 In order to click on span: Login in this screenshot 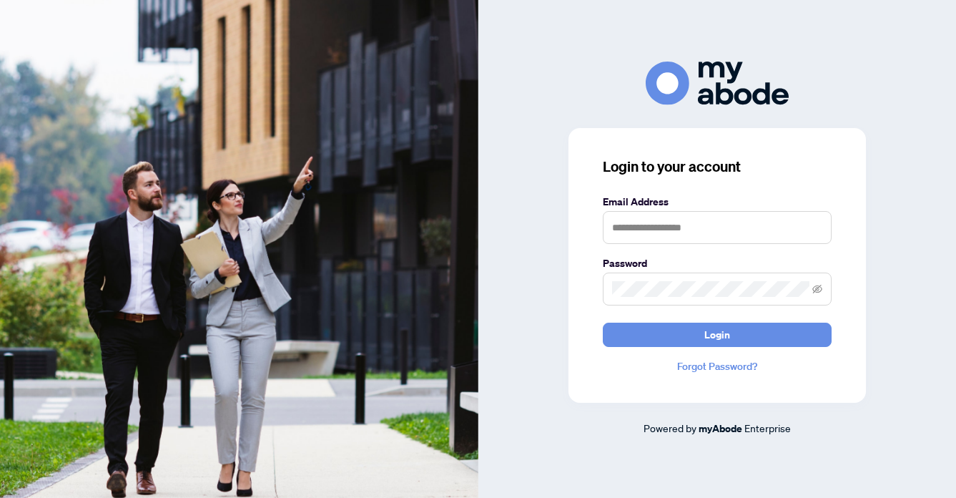, I will do `click(717, 335)`.